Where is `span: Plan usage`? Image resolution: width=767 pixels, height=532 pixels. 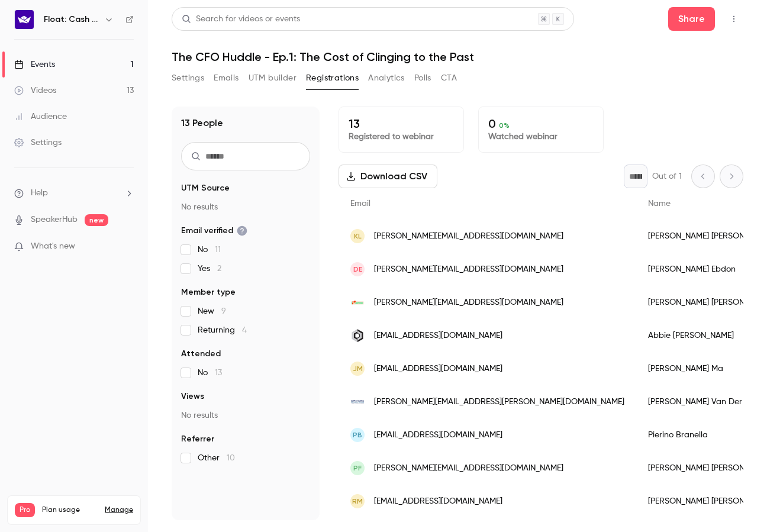
span: Plan usage is located at coordinates (70, 510).